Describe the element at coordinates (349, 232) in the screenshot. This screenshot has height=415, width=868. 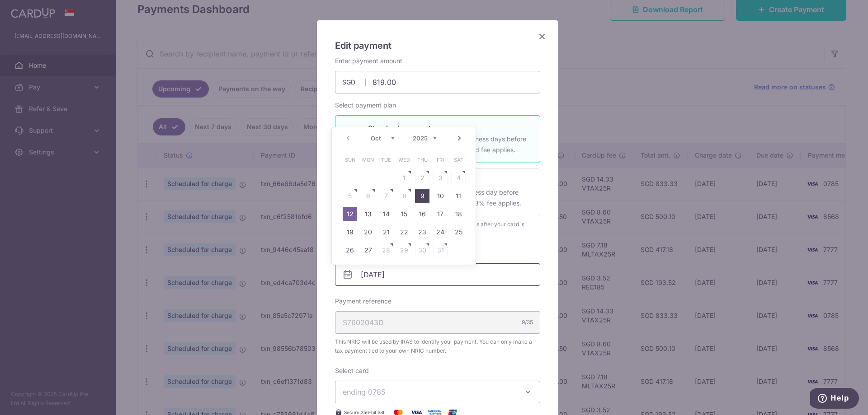
I see `a: 19` at that location.